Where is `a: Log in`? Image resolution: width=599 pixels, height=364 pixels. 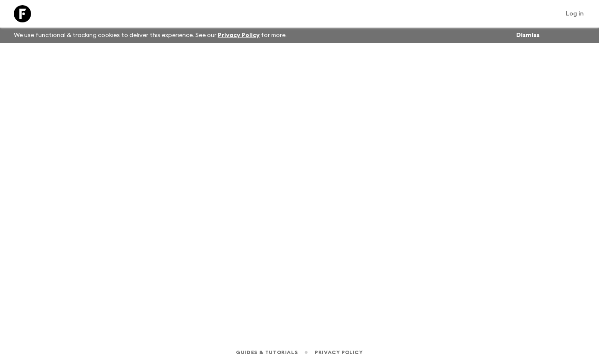
a: Log in is located at coordinates (575, 14).